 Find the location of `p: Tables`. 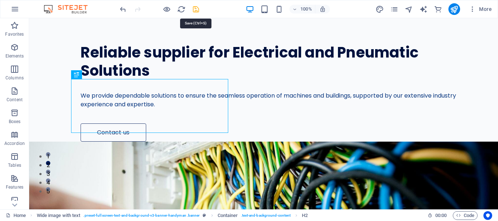

p: Tables is located at coordinates (15, 166).